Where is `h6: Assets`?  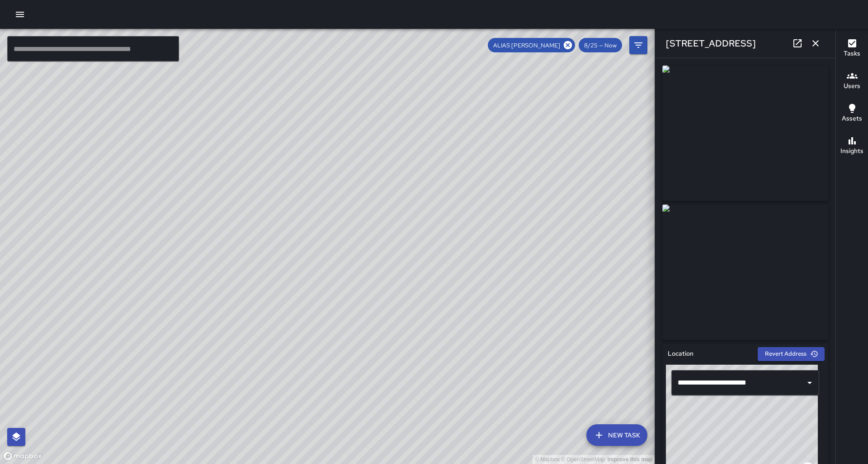
h6: Assets is located at coordinates (851, 119).